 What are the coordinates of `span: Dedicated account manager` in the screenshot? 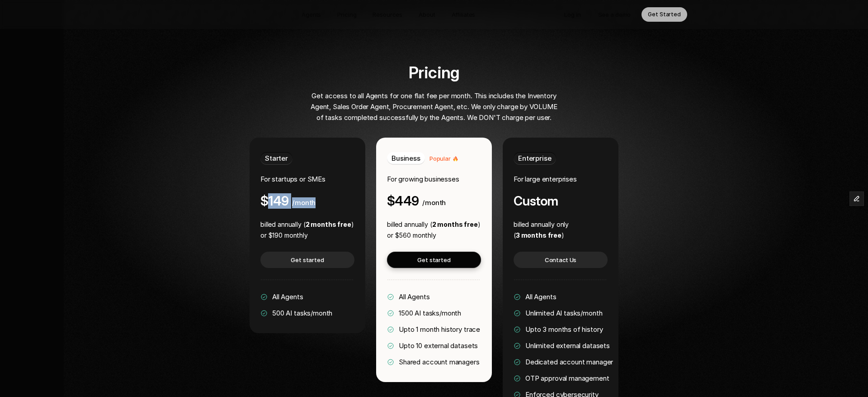 It's located at (569, 362).